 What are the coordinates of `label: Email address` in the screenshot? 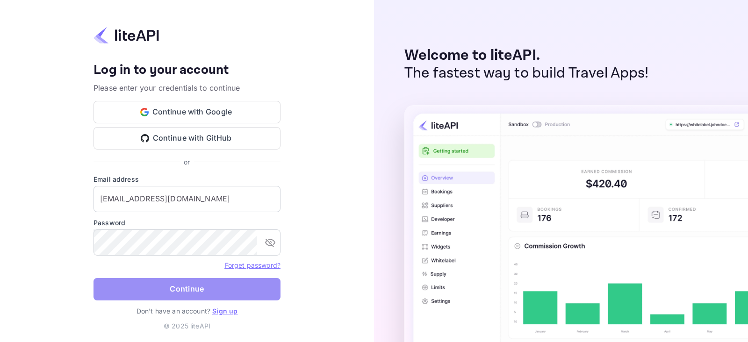 It's located at (187, 179).